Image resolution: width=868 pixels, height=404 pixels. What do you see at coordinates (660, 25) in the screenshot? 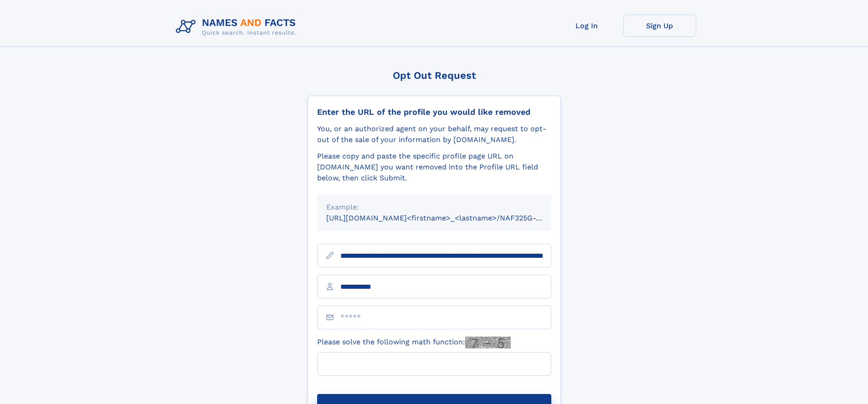
I see `a: Sign Up` at bounding box center [660, 25].